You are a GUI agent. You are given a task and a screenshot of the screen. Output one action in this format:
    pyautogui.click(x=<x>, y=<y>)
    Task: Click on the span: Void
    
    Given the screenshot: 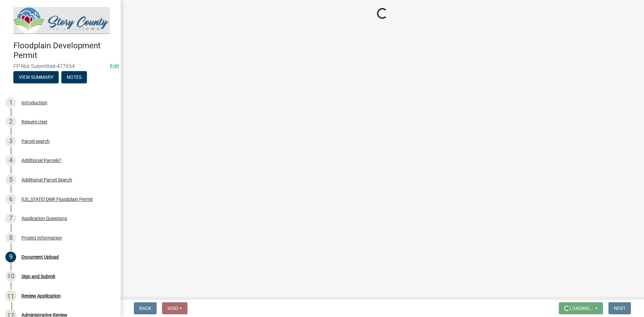 What is the action you would take?
    pyautogui.click(x=172, y=309)
    